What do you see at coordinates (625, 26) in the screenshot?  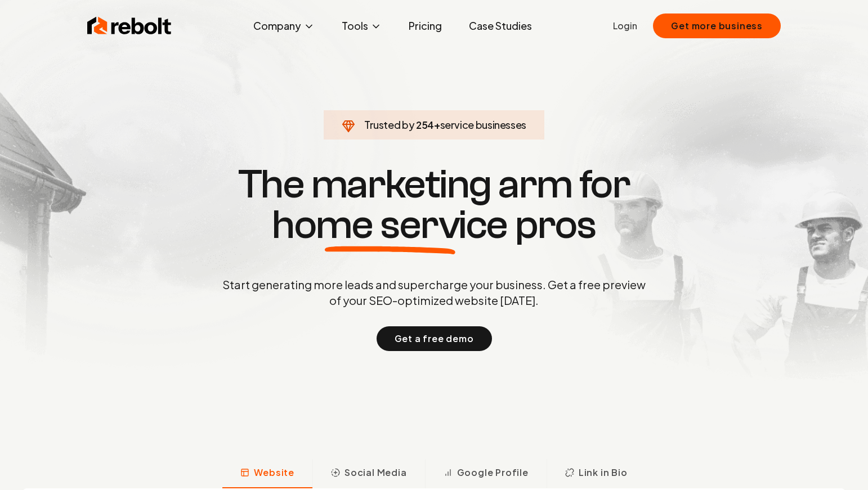 I see `a: Login` at bounding box center [625, 26].